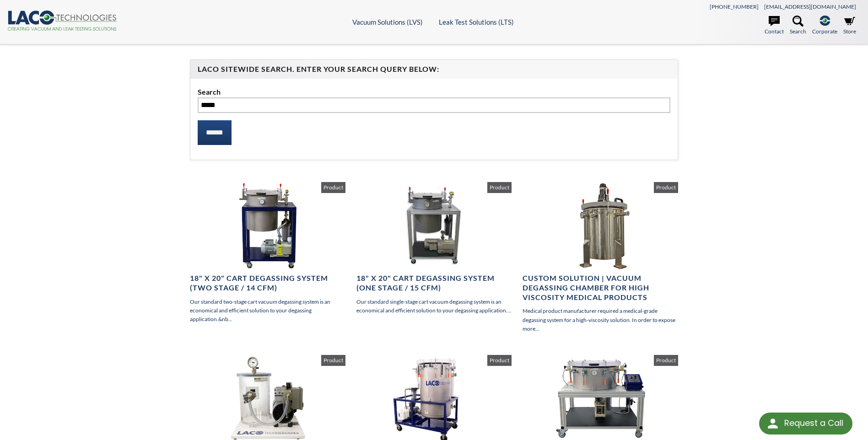 The image size is (868, 440). Describe the element at coordinates (600, 258) in the screenshot. I see `a: Custom Solution | Vacuum Degassing Chamber for High Viscosity Medical Products Medical product ma...` at that location.